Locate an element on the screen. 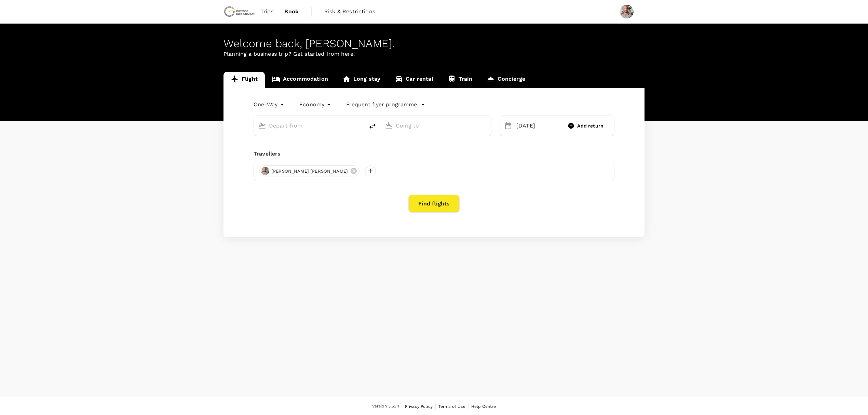 The image size is (868, 415). span: Help Centre is located at coordinates (484, 407).